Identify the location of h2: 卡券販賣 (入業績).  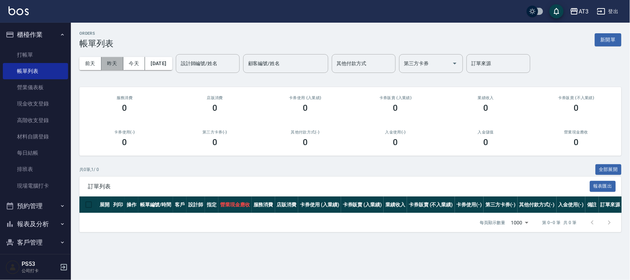
(395, 98).